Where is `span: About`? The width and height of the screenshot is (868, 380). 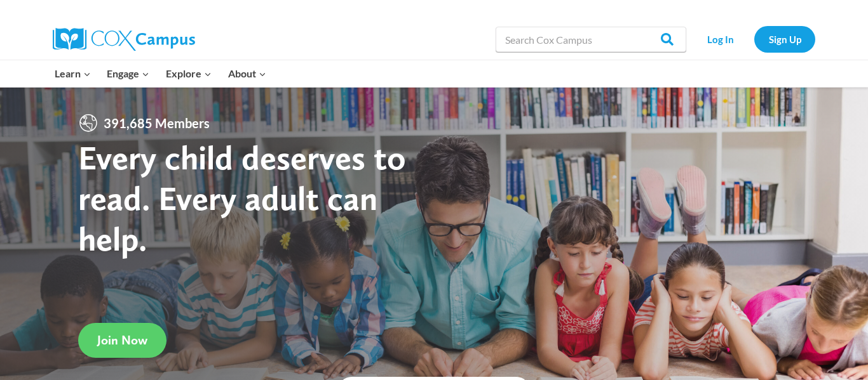
span: About is located at coordinates (247, 74).